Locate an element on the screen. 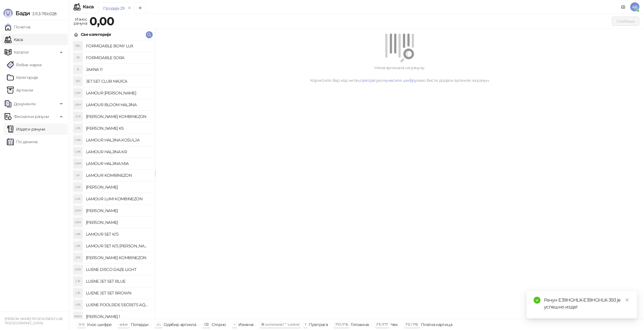 The width and height of the screenshot is (644, 330). a: Close is located at coordinates (627, 300).